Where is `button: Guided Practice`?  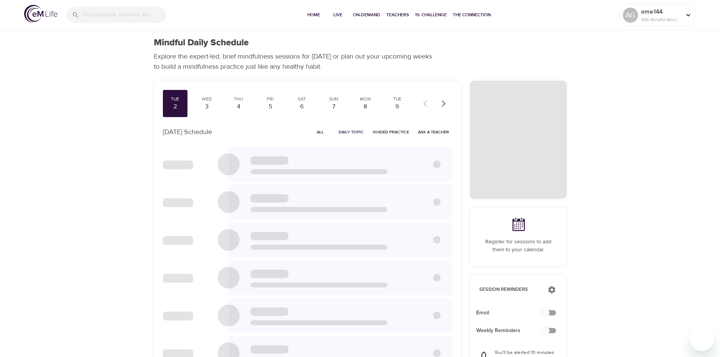 button: Guided Practice is located at coordinates (391, 132).